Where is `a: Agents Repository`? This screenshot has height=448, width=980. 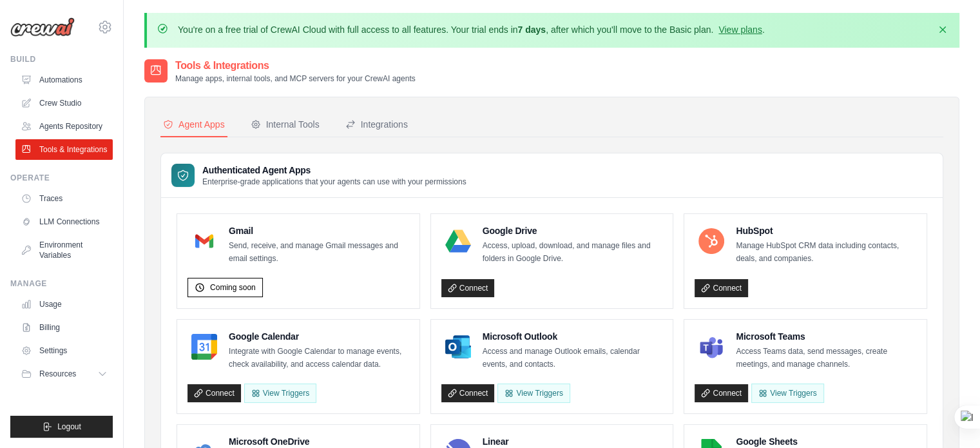
a: Agents Repository is located at coordinates (64, 126).